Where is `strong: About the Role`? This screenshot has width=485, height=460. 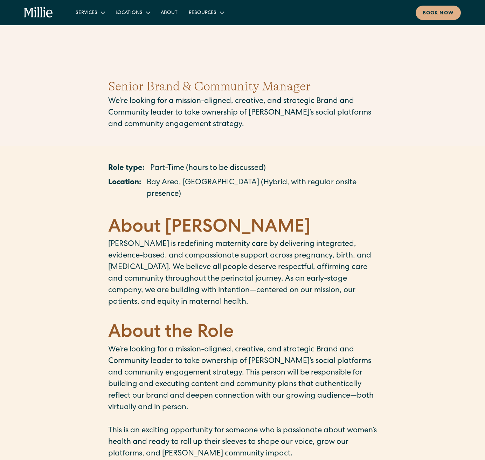
strong: About the Role is located at coordinates (171, 333).